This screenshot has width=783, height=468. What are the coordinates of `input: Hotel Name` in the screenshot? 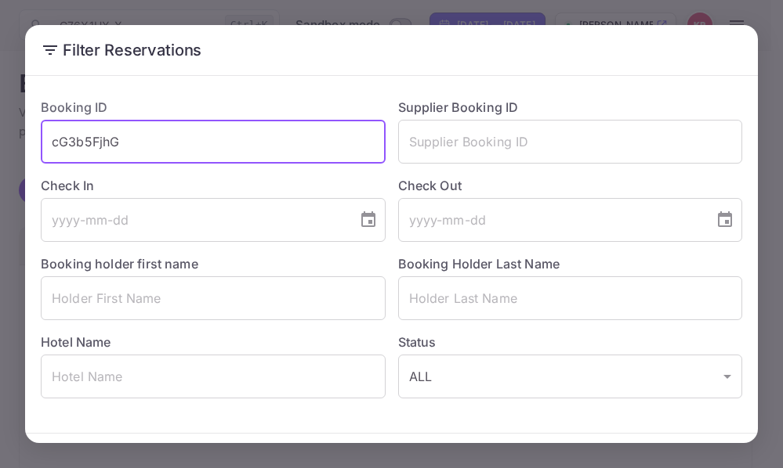 It's located at (213, 377).